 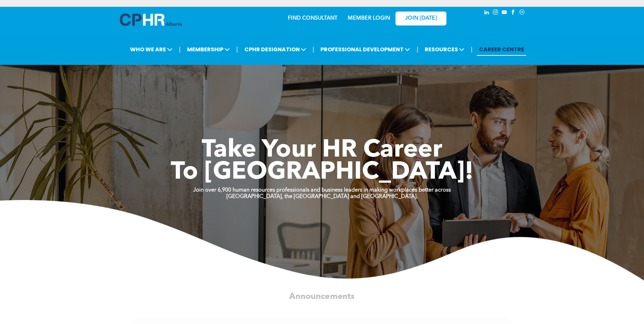 I want to click on span: Take Your HR Career, so click(x=322, y=150).